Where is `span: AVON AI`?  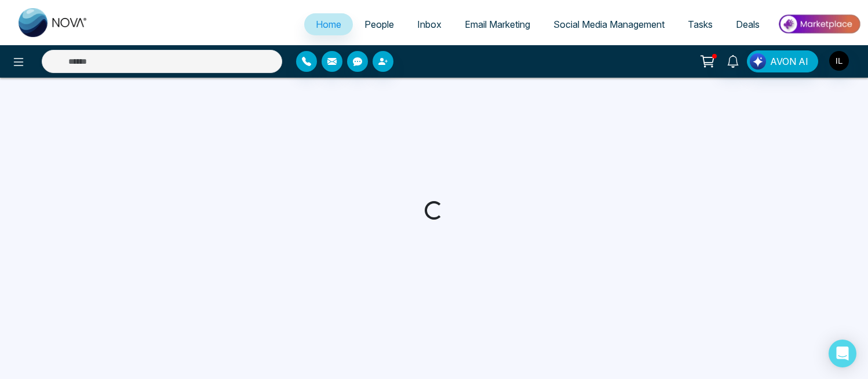 span: AVON AI is located at coordinates (789, 61).